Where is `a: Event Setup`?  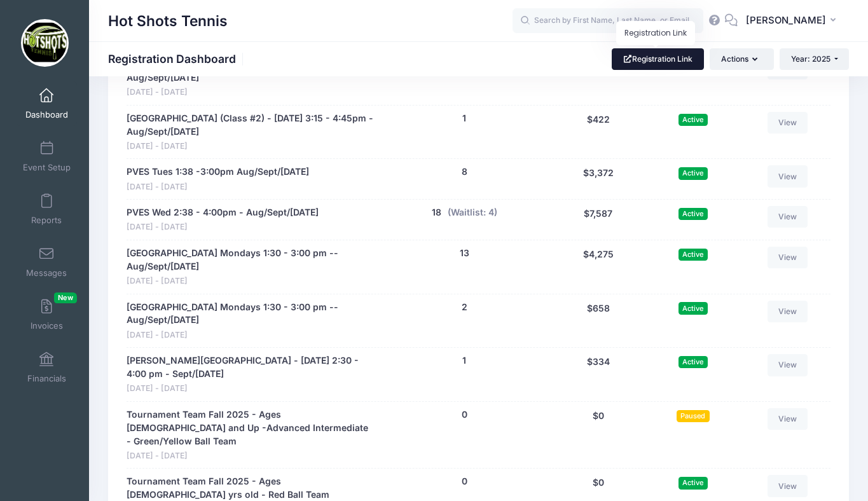
a: Event Setup is located at coordinates (46, 157).